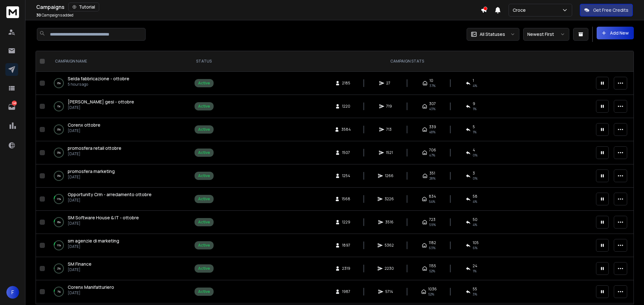 The image size is (644, 305). What do you see at coordinates (91, 287) in the screenshot?
I see `span: Corenx Manifatturiero` at bounding box center [91, 287].